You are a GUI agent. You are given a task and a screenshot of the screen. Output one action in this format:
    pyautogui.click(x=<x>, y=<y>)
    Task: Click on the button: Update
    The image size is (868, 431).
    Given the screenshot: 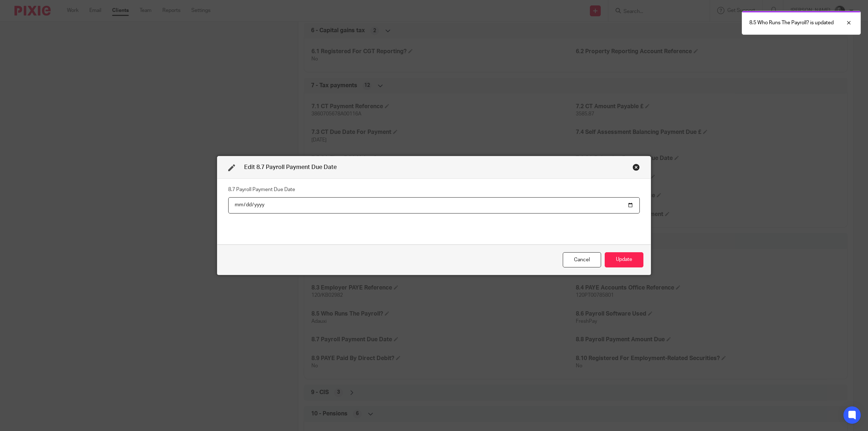 What is the action you would take?
    pyautogui.click(x=624, y=260)
    